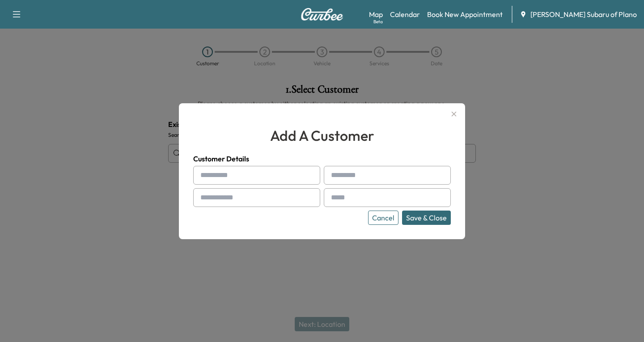  What do you see at coordinates (426, 218) in the screenshot?
I see `button: Save & Close` at bounding box center [426, 218].